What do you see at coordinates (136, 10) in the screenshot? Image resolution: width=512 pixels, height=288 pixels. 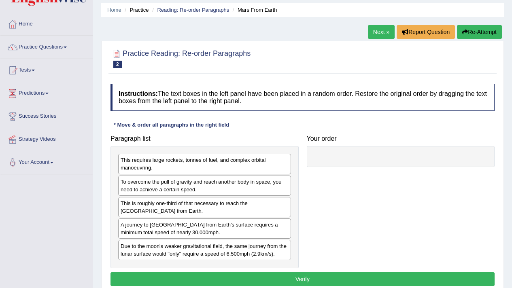 I see `li: Practice` at bounding box center [136, 10].